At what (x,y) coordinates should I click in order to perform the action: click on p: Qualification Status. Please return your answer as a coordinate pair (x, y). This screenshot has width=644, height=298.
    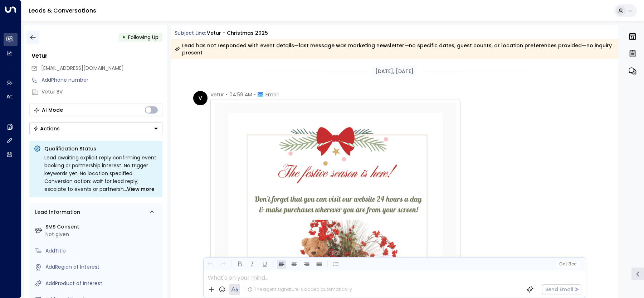
    Looking at the image, I should click on (101, 149).